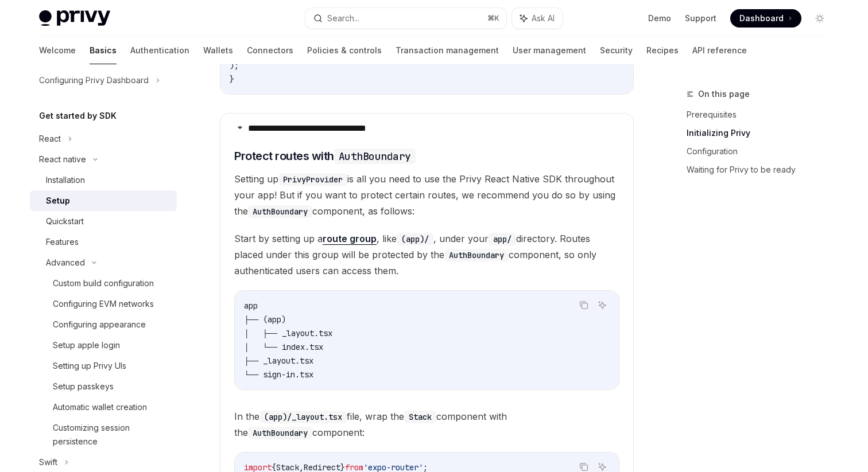  I want to click on button: Toggle dark mode, so click(819, 18).